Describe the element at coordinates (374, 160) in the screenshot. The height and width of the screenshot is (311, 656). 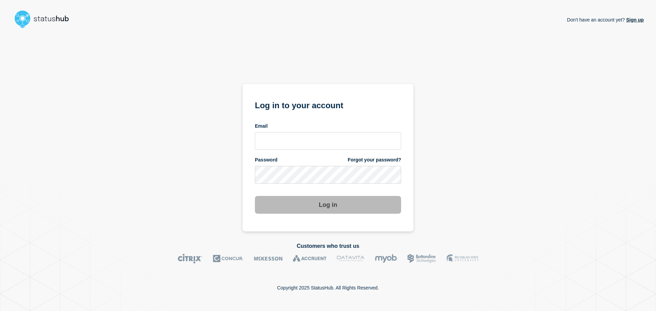
I see `a: Forgot your password?` at that location.